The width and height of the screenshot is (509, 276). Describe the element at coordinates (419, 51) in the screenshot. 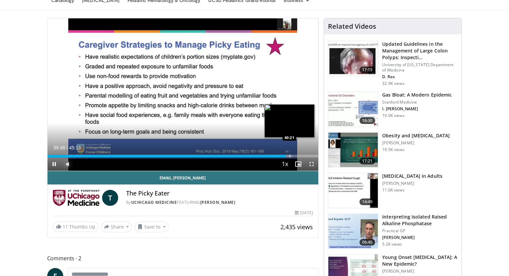

I see `h3: Updated Guidelines in the Management of Large Colon Polyps: Inspecti…` at that location.